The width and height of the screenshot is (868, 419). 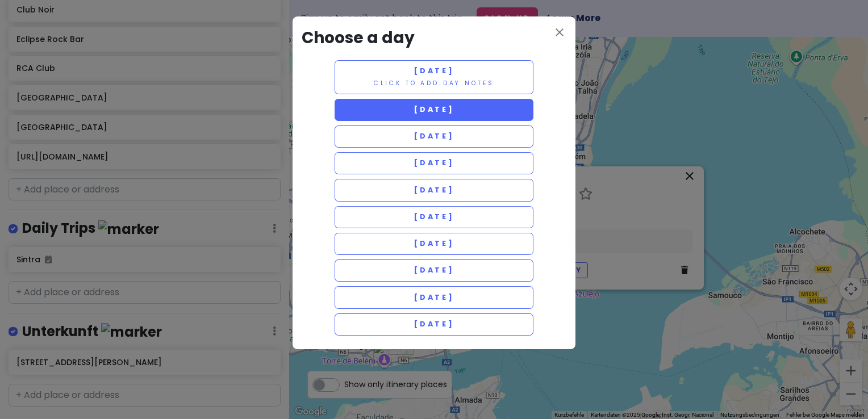 What do you see at coordinates (559, 34) in the screenshot?
I see `button: close` at bounding box center [559, 34].